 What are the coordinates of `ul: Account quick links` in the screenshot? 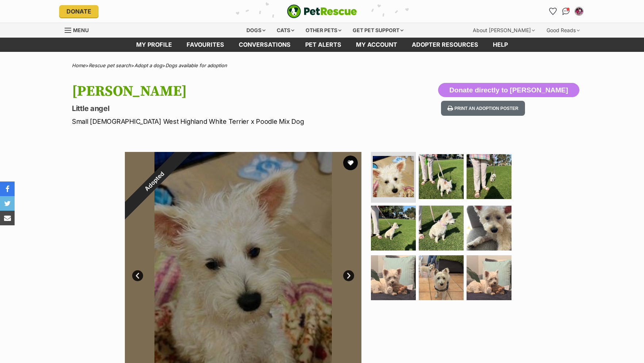 It's located at (566, 12).